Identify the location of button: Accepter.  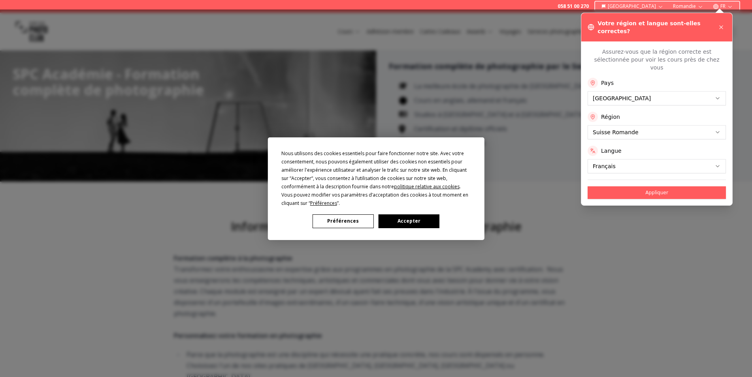
(408, 221).